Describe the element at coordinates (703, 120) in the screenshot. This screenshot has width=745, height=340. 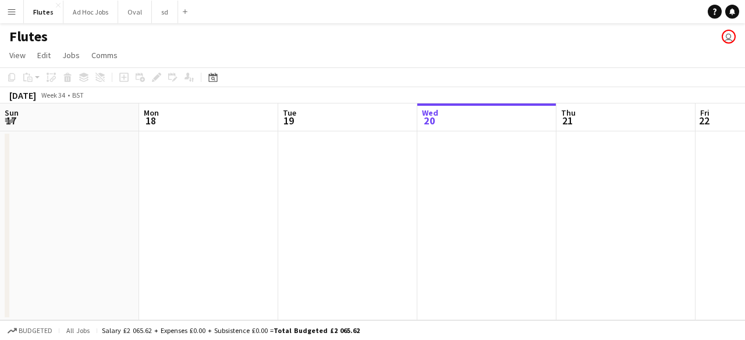
I see `span: 22` at that location.